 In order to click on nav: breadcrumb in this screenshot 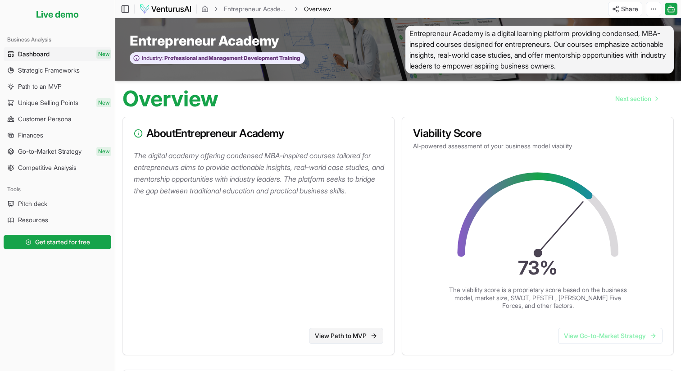, I will do `click(266, 9)`.